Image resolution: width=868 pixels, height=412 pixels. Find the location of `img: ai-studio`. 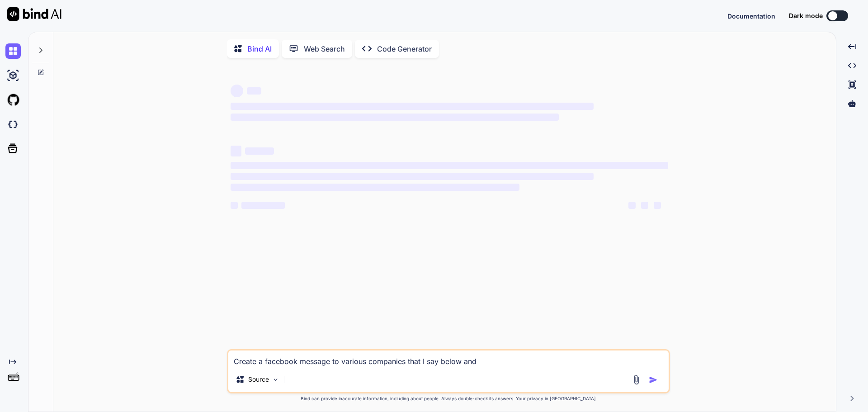

img: ai-studio is located at coordinates (13, 75).